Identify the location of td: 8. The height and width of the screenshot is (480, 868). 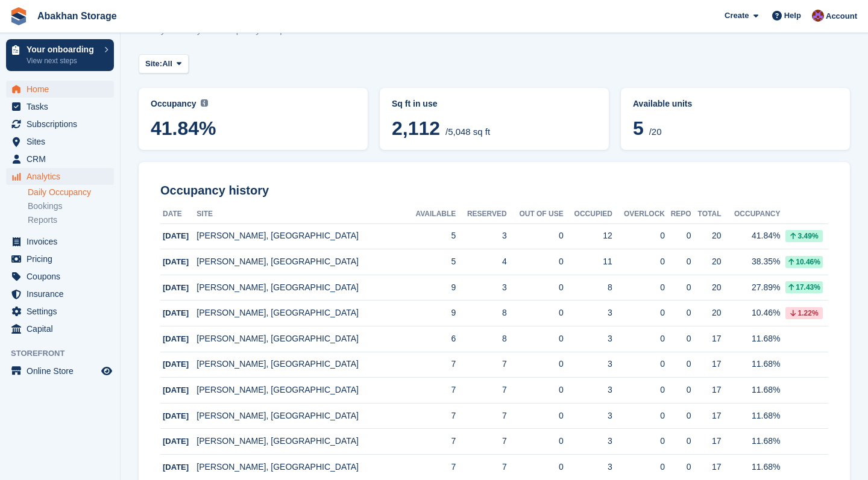
(481, 313).